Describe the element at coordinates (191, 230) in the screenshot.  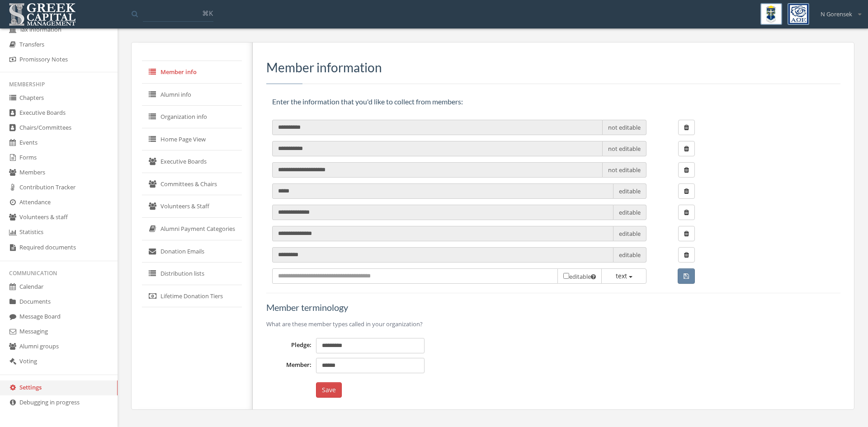
I see `a: Alumni Payment Categories` at that location.